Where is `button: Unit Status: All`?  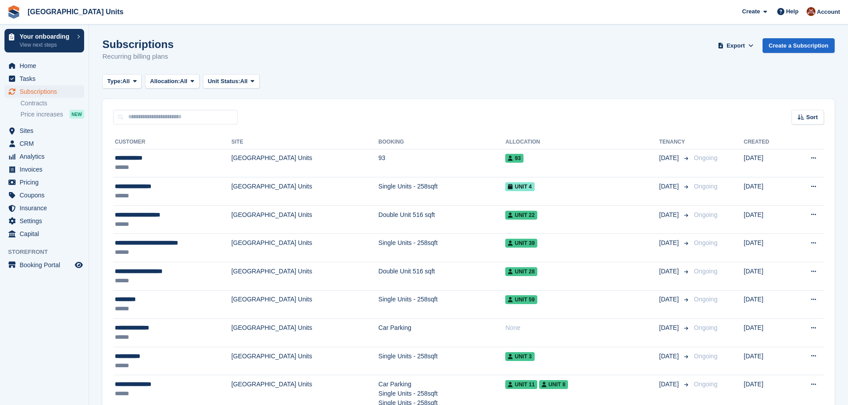 button: Unit Status: All is located at coordinates (231, 81).